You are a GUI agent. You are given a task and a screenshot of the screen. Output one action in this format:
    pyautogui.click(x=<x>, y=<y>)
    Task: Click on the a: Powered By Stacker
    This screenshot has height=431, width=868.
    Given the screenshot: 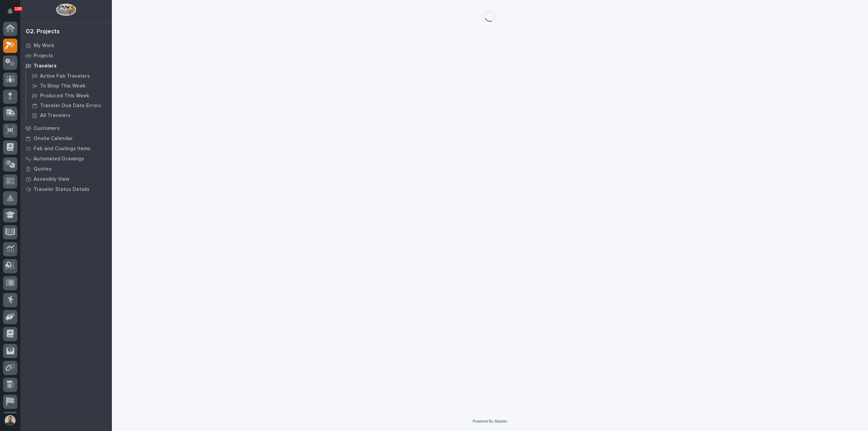 What is the action you would take?
    pyautogui.click(x=490, y=422)
    